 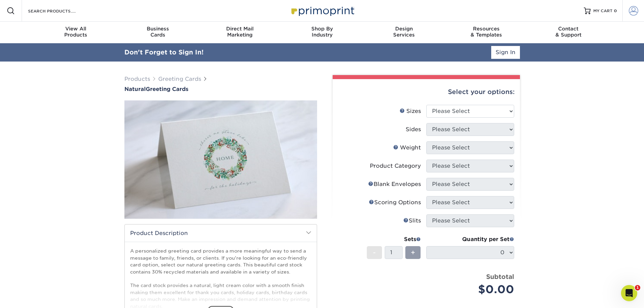 What do you see at coordinates (221, 89) in the screenshot?
I see `a: NaturalGreeting Cards` at bounding box center [221, 89].